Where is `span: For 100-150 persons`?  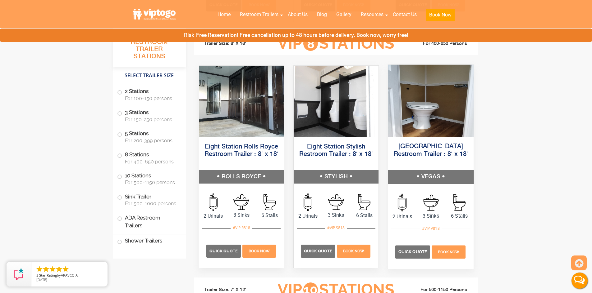 span: For 100-150 persons is located at coordinates (152, 98).